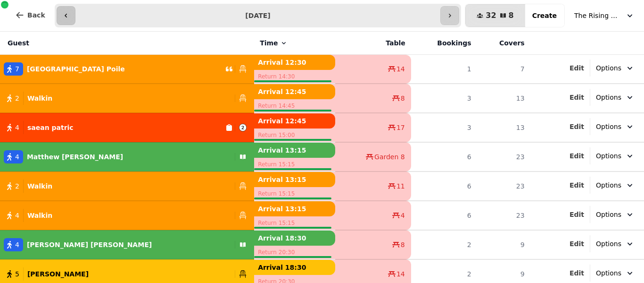 This screenshot has width=644, height=283. What do you see at coordinates (604, 15) in the screenshot?
I see `button: The Rising Sun` at bounding box center [604, 15].